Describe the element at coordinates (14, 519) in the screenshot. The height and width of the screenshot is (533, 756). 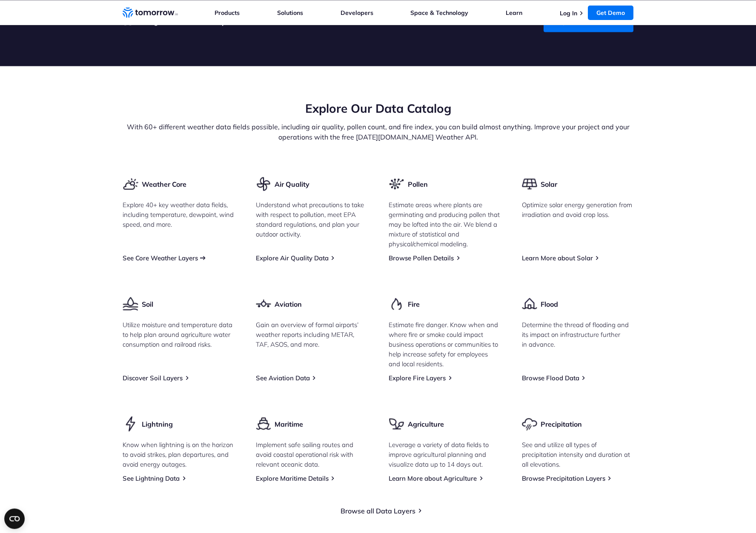
I see `button: Open CMP widget` at that location.